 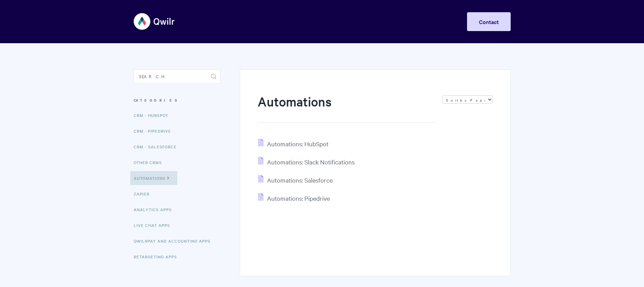 I want to click on span: Automations: Pipedrive, so click(x=298, y=198).